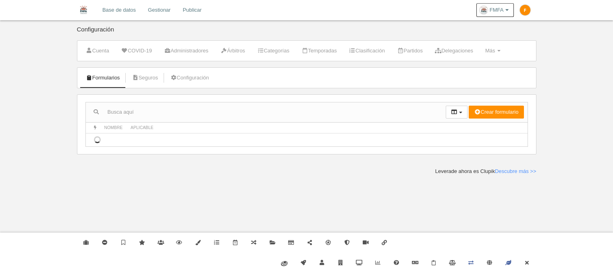  I want to click on a: Árbitros, so click(233, 51).